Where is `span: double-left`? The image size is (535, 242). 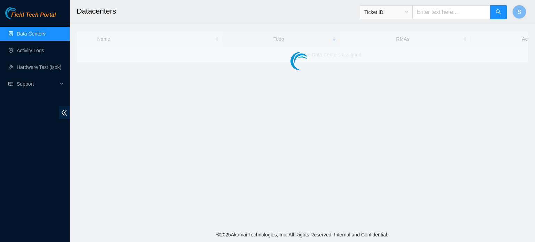
span: double-left is located at coordinates (64, 112).